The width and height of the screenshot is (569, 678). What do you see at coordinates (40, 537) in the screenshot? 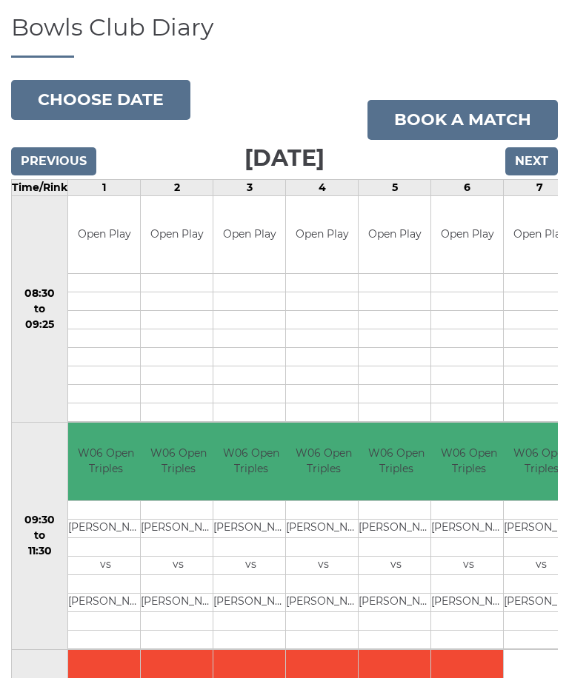
I see `td: 09:30 to 11:30` at bounding box center [40, 537].